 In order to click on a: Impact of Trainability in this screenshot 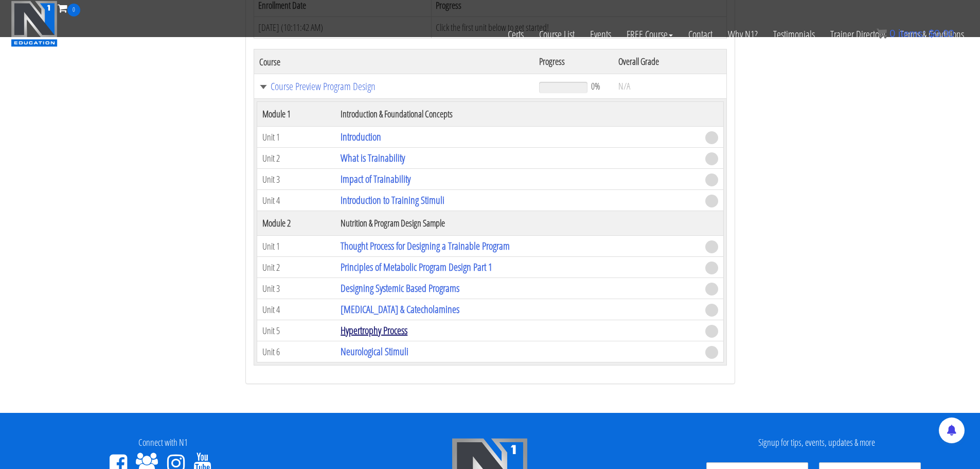, I will do `click(375, 179)`.